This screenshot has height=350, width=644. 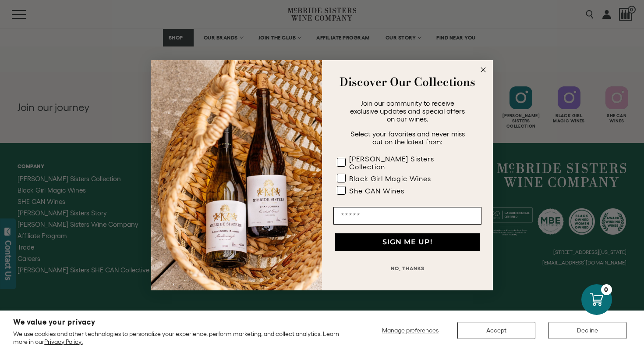 What do you see at coordinates (63, 342) in the screenshot?
I see `a: Privacy Policy.` at bounding box center [63, 342].